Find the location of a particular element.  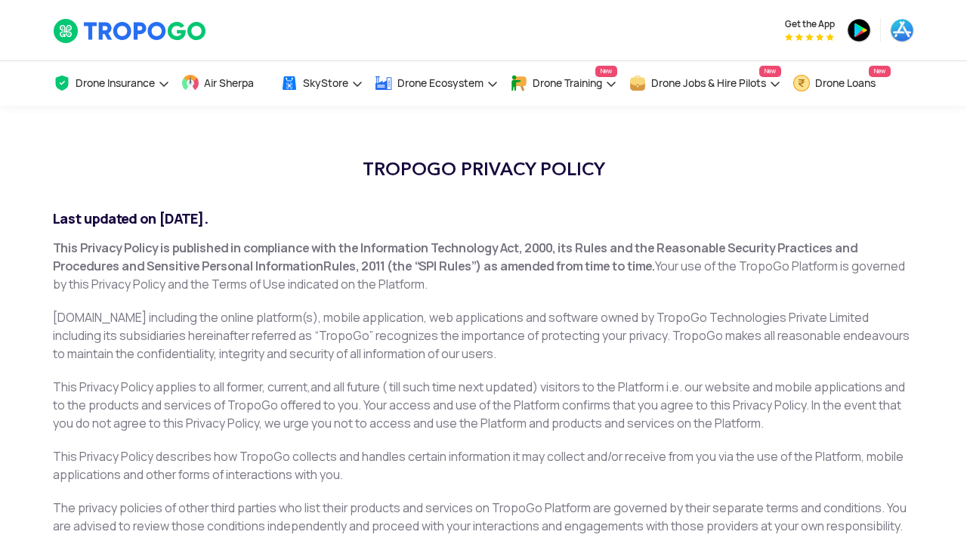

p: This Privacy Policy describes how TropoGo collects and handles certain information it may collect... is located at coordinates (484, 466).